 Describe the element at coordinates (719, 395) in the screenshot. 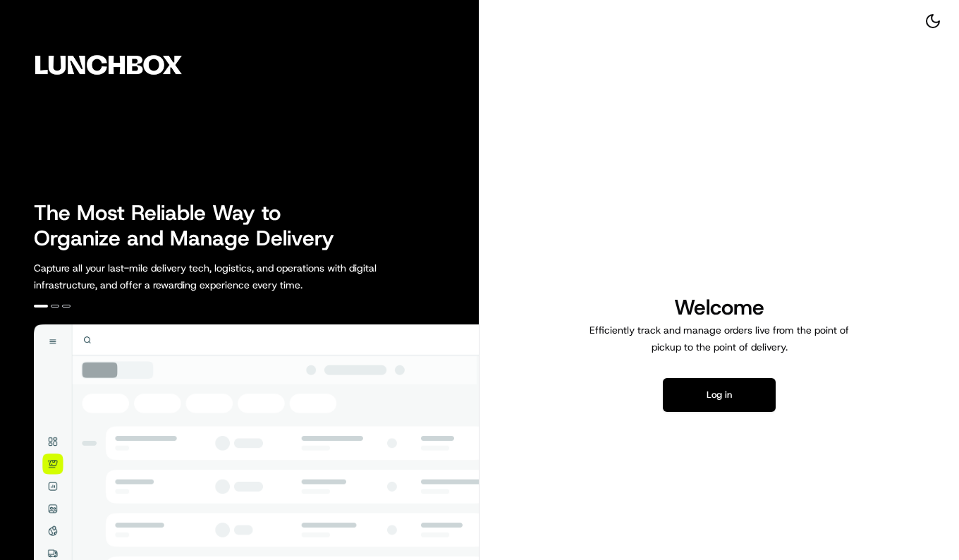

I see `button: Log in` at that location.